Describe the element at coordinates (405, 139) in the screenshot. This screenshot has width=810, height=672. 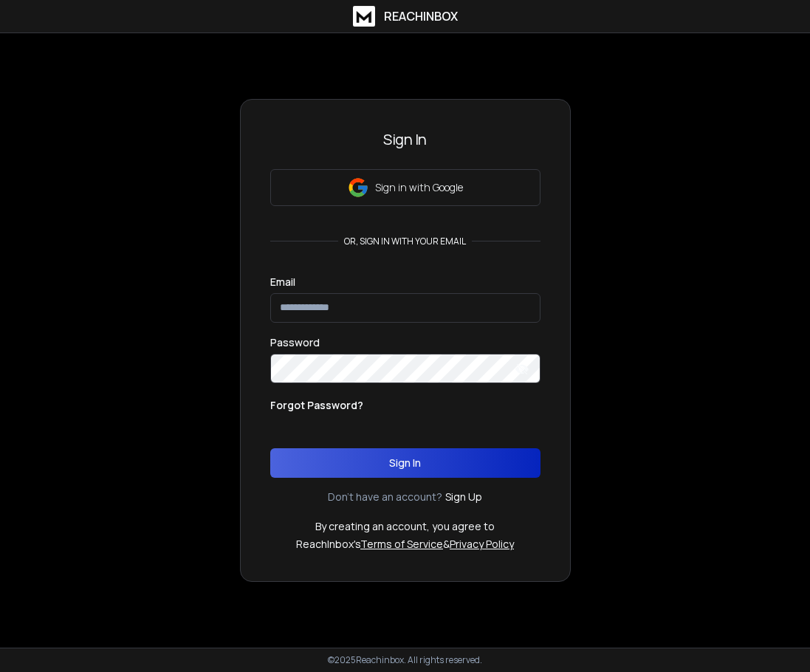
I see `h3: Sign In` at that location.